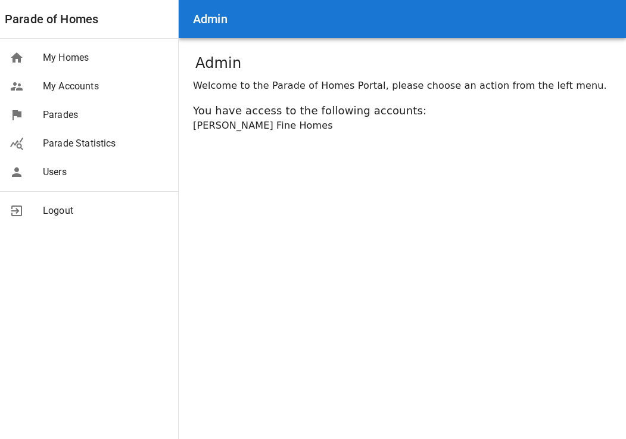  Describe the element at coordinates (105, 144) in the screenshot. I see `span: Parade Statistics` at that location.